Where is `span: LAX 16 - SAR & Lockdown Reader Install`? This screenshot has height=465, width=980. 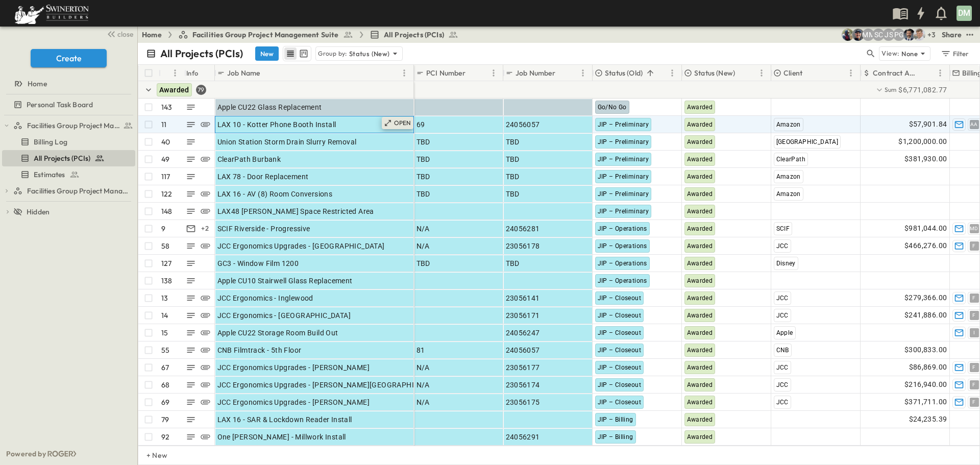
span: LAX 16 - SAR & Lockdown Reader Install is located at coordinates (285, 419).